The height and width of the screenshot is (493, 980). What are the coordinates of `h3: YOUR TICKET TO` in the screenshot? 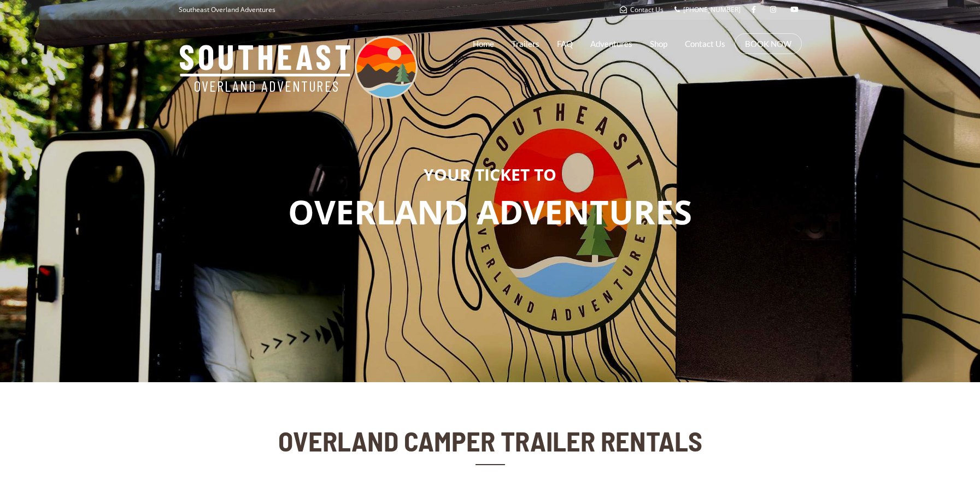 It's located at (490, 174).